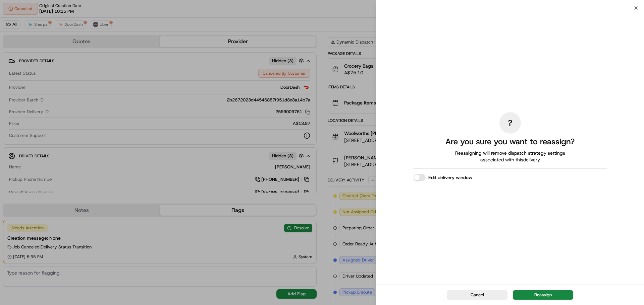 The width and height of the screenshot is (644, 305). What do you see at coordinates (543, 295) in the screenshot?
I see `button: Reassign` at bounding box center [543, 295].